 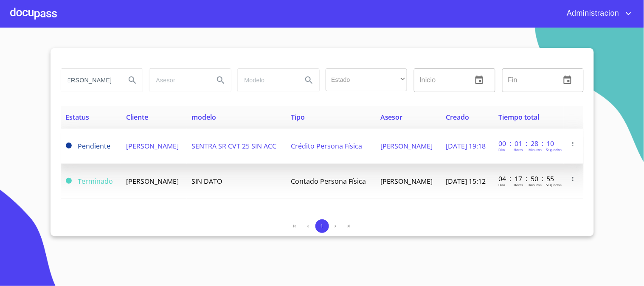 I want to click on p: 00 : 01 : 28 : 10, so click(x=527, y=144).